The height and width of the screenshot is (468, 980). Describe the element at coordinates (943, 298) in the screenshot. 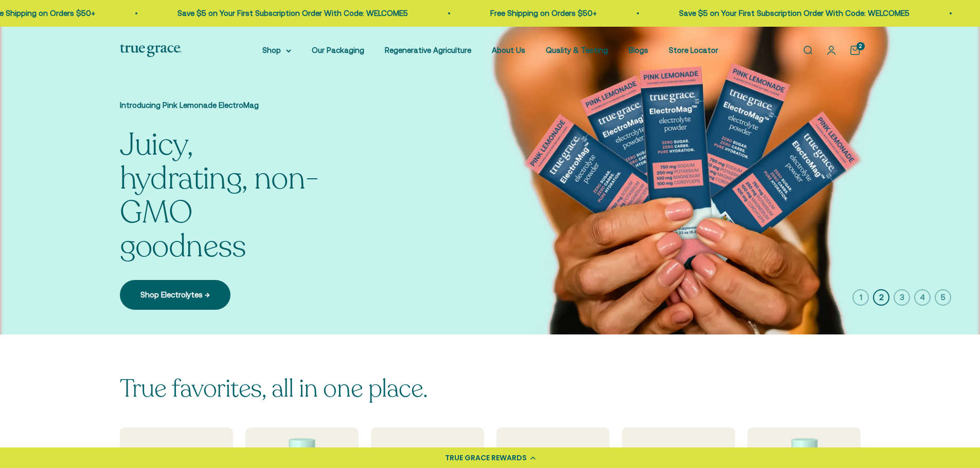

I see `button: 5` at that location.